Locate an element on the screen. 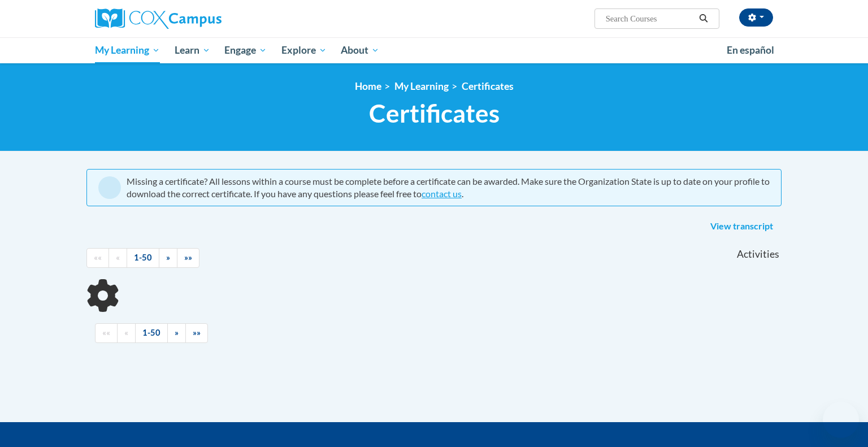  div: Main menu is located at coordinates (434, 50).